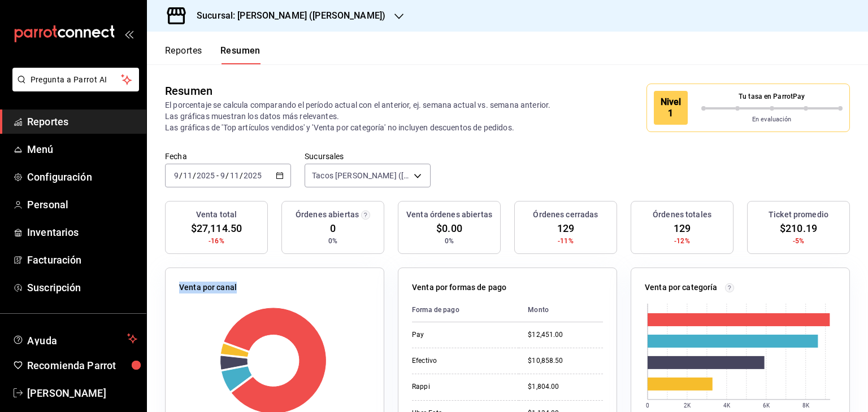 This screenshot has height=412, width=868. I want to click on button: open_drawer_menu, so click(129, 34).